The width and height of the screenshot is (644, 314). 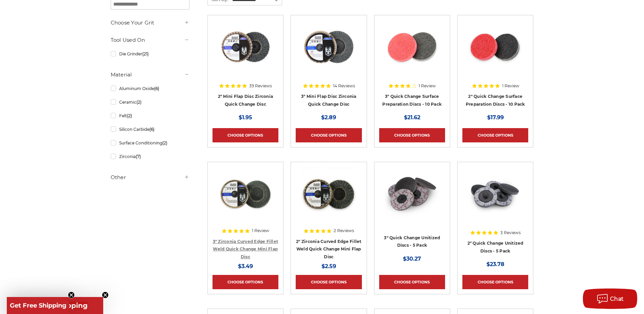 What do you see at coordinates (150, 75) in the screenshot?
I see `h5: Material` at bounding box center [150, 75].